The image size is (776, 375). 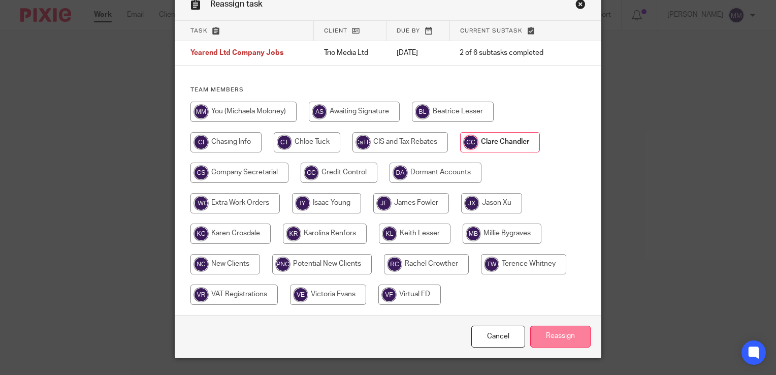 I want to click on h4: Team members, so click(x=388, y=90).